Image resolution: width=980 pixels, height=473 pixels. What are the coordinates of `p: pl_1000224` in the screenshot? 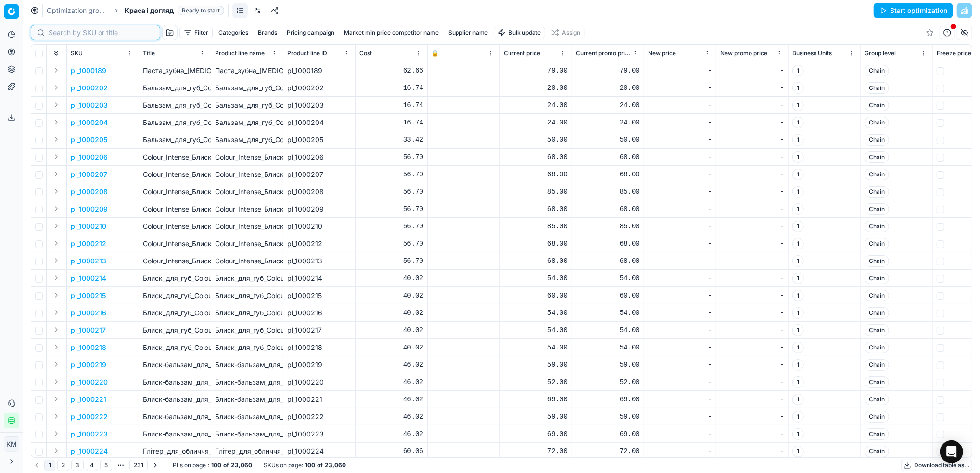 It's located at (89, 451).